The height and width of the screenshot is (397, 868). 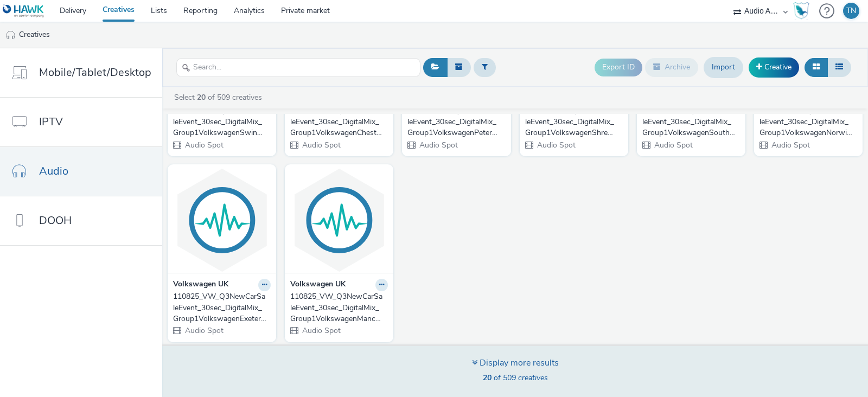 I want to click on div: 110825_VW_Q3NewCarSaleEvent_30sec_DigitalMix_Group1VolkswagenPeterborough.mp3, so click(x=454, y=122).